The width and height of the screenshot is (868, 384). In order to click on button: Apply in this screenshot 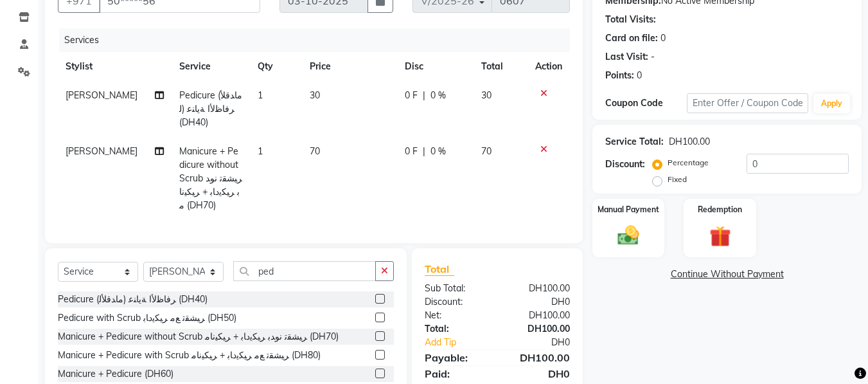, I will do `click(831, 104)`.